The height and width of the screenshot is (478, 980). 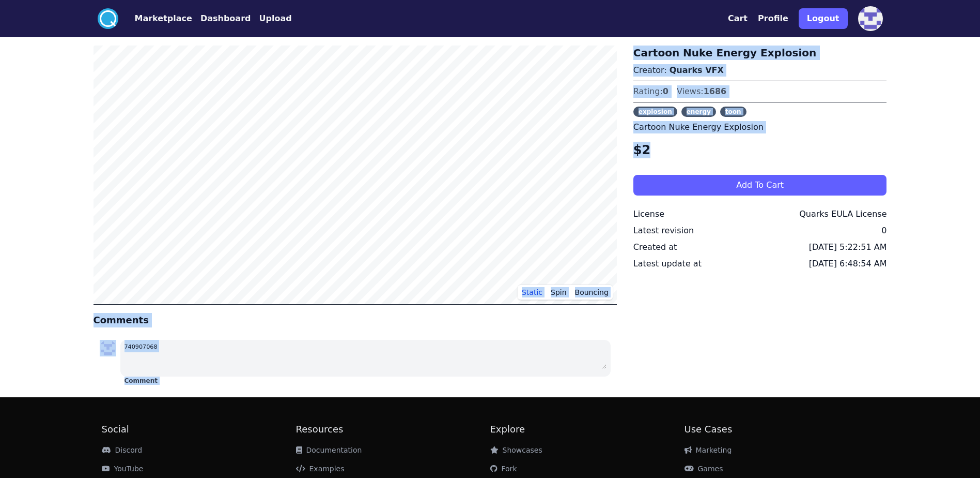 What do you see at coordinates (141, 346) in the screenshot?
I see `small: 740907068` at bounding box center [141, 346].